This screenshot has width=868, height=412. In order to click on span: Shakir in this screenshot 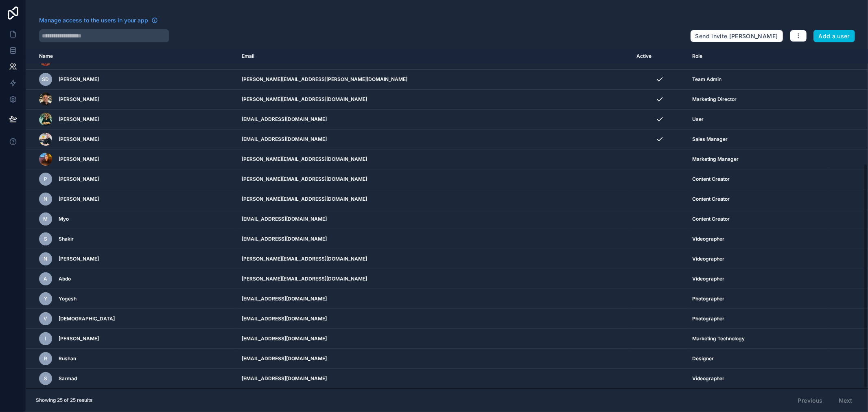, I will do `click(66, 239)`.